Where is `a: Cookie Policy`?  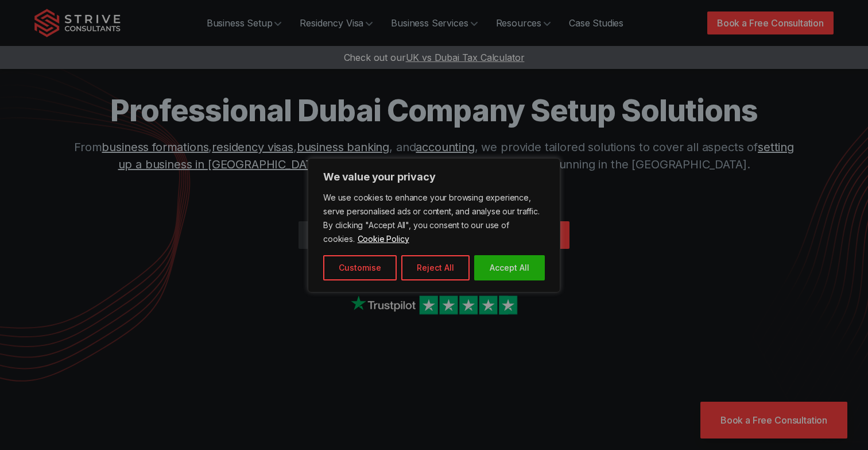
a: Cookie Policy is located at coordinates (384, 238).